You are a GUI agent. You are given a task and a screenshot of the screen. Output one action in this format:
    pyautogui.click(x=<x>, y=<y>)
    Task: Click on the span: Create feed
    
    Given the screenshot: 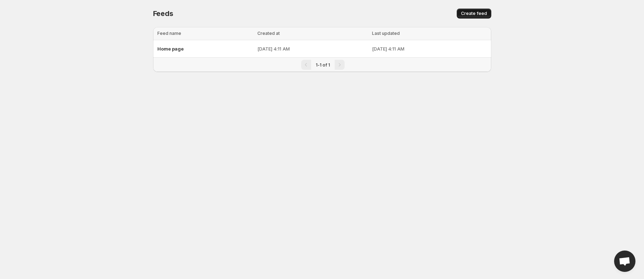 What is the action you would take?
    pyautogui.click(x=474, y=14)
    